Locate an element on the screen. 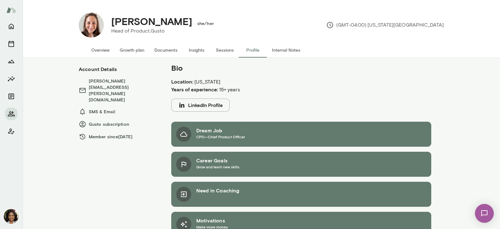 The height and width of the screenshot is (229, 500). button: Members is located at coordinates (11, 114).